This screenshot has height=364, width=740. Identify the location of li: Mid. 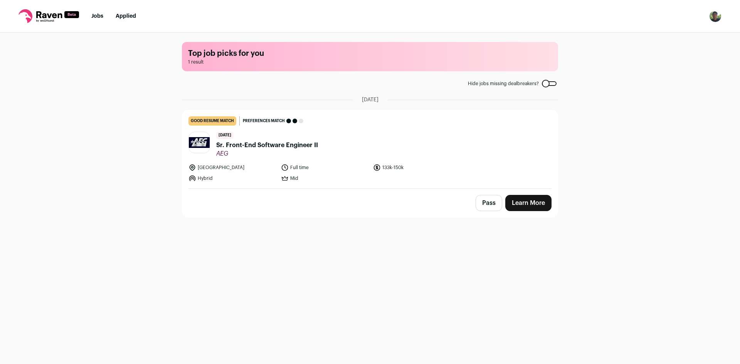
(325, 178).